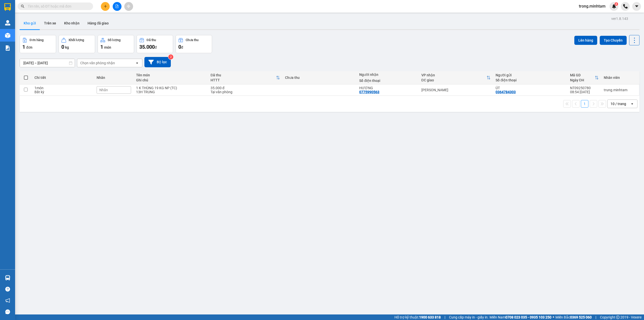  Describe the element at coordinates (530, 88) in the screenshot. I see `div: ÚT` at that location.